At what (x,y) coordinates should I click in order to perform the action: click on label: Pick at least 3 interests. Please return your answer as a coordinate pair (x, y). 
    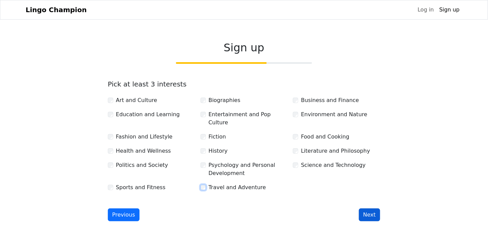
    Looking at the image, I should click on (147, 84).